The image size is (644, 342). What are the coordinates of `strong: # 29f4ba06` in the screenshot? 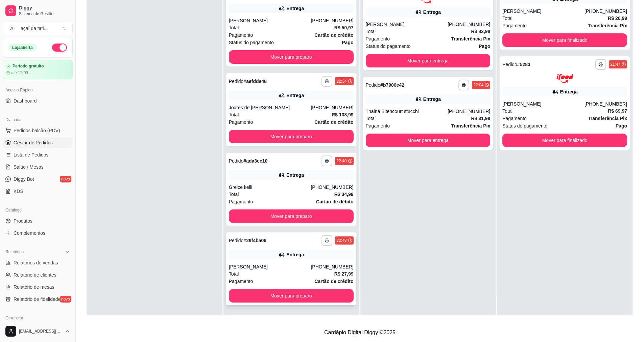 It's located at (255, 241).